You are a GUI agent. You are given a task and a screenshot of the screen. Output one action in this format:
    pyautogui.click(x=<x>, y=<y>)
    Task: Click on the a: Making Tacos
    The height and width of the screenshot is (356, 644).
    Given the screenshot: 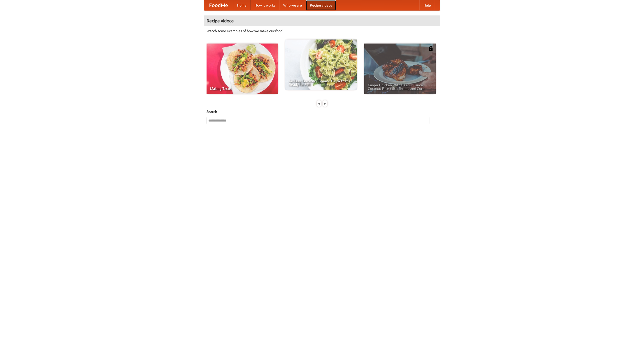 What is the action you would take?
    pyautogui.click(x=242, y=69)
    